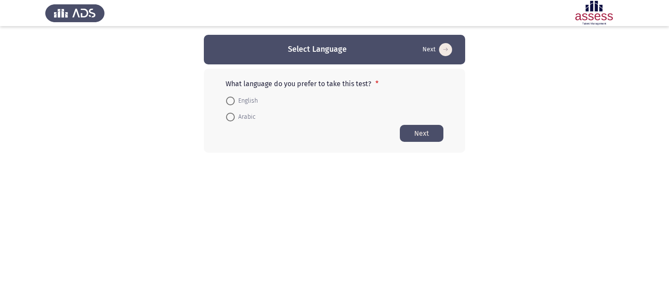 Image resolution: width=669 pixels, height=295 pixels. Describe the element at coordinates (75, 13) in the screenshot. I see `img: Assess Talent Management logo` at that location.